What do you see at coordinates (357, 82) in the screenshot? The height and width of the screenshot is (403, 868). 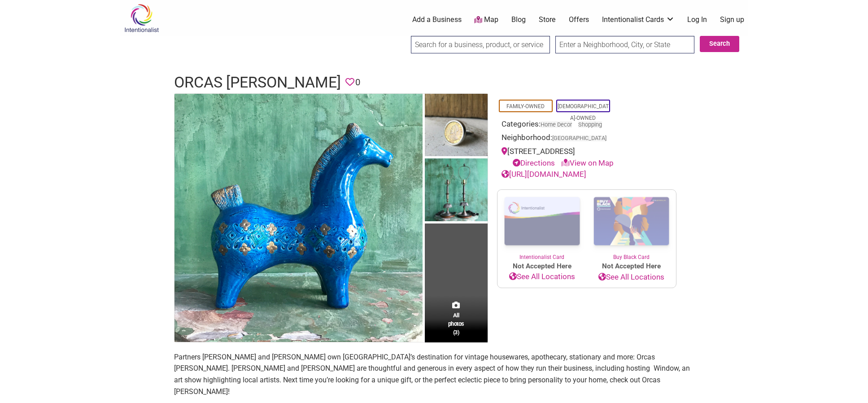 I see `span: 0` at bounding box center [357, 82].